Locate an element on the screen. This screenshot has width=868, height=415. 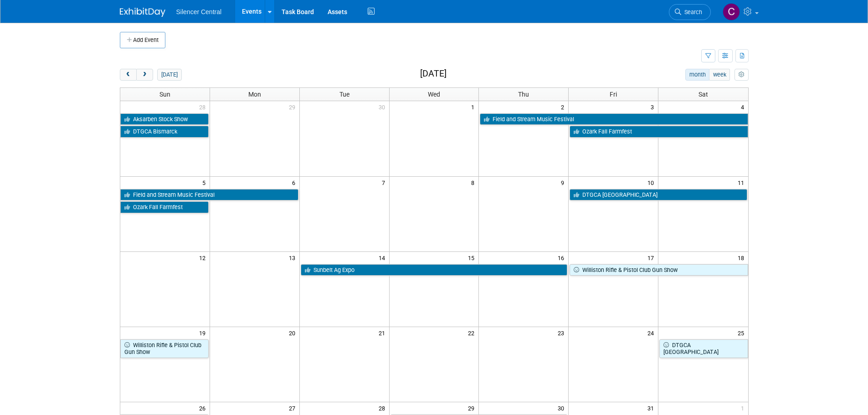
span: 24 is located at coordinates (652, 332).